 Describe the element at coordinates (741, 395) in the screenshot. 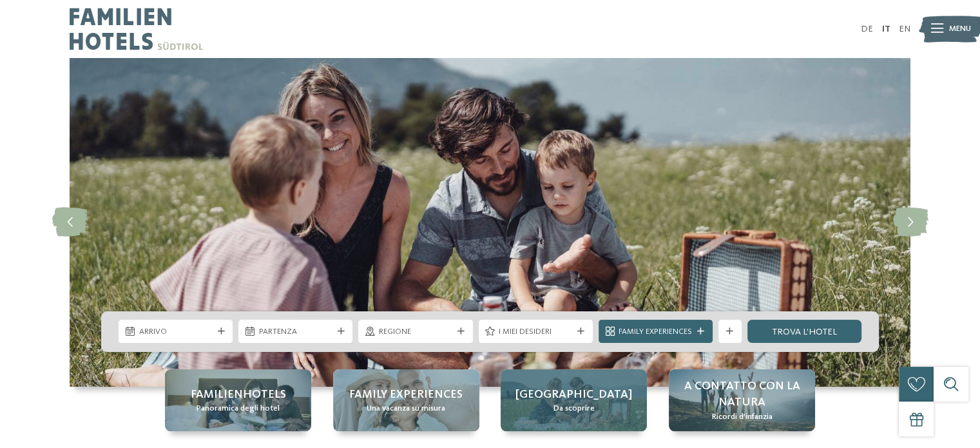

I see `span: A contatto con la natura` at that location.